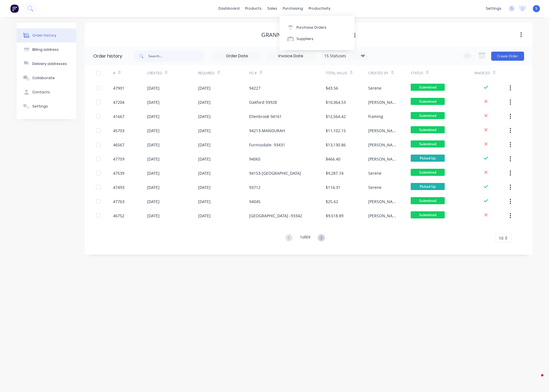 The width and height of the screenshot is (549, 392). Describe the element at coordinates (537, 9) in the screenshot. I see `span: S` at that location.